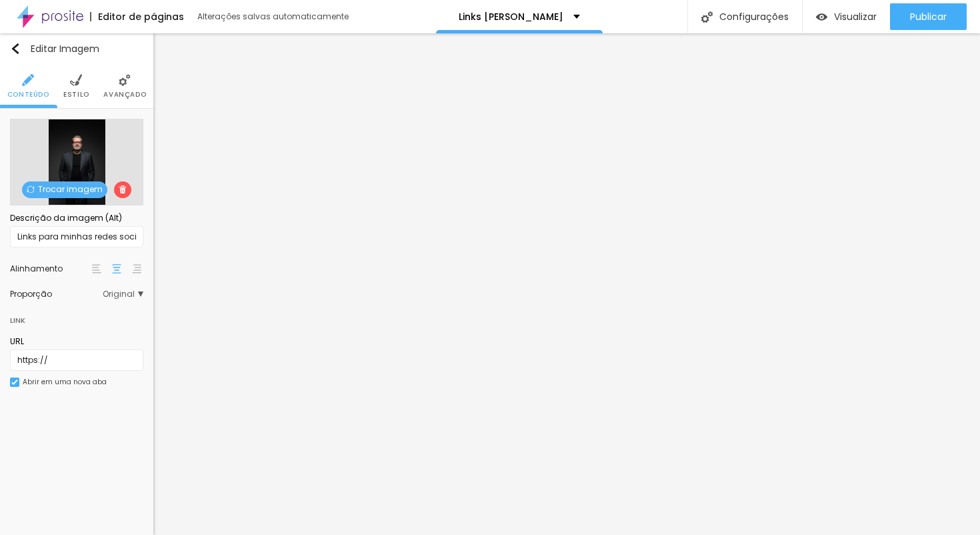 Image resolution: width=980 pixels, height=535 pixels. What do you see at coordinates (821, 16) in the screenshot?
I see `img: view-1.svg` at bounding box center [821, 16].